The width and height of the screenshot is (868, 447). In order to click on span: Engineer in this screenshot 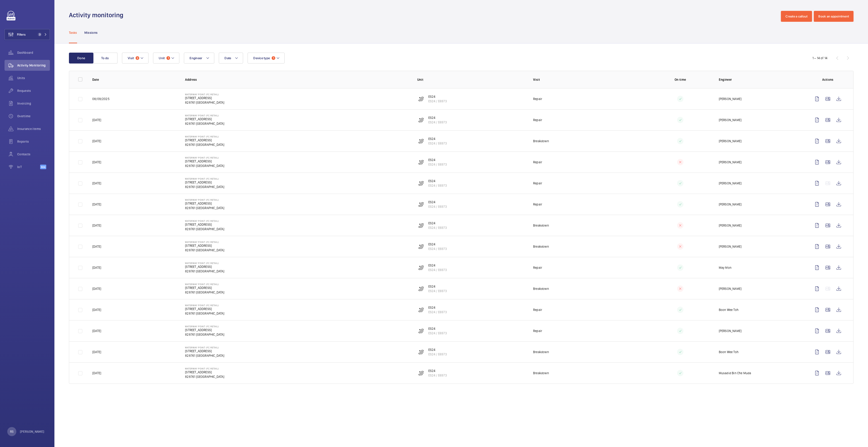, I will do `click(196, 58)`.